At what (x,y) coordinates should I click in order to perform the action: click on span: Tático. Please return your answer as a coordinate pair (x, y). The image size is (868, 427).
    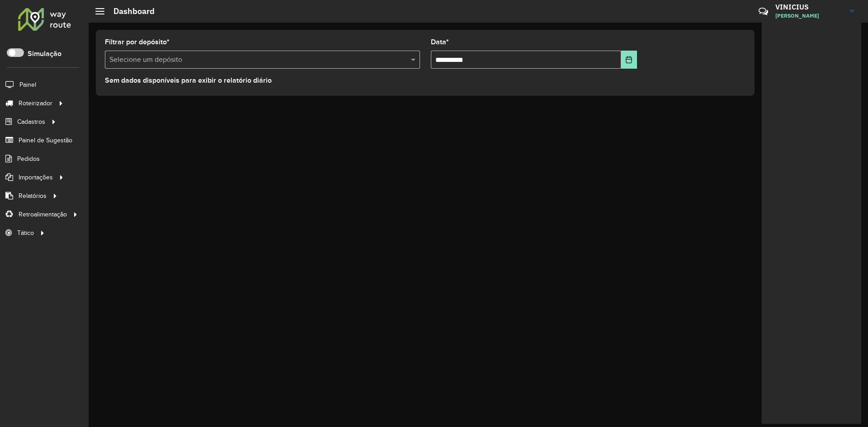
    Looking at the image, I should click on (25, 233).